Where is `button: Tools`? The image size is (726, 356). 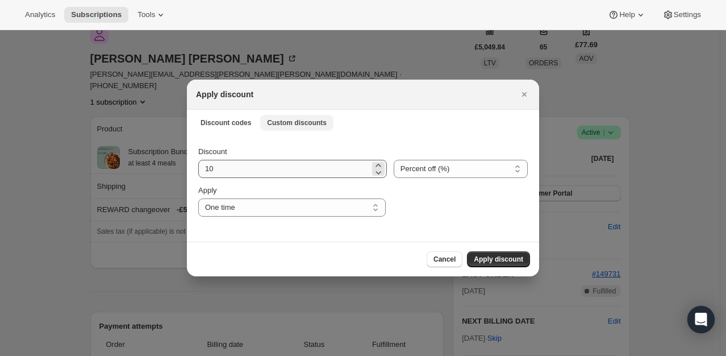
button: Tools is located at coordinates (152, 15).